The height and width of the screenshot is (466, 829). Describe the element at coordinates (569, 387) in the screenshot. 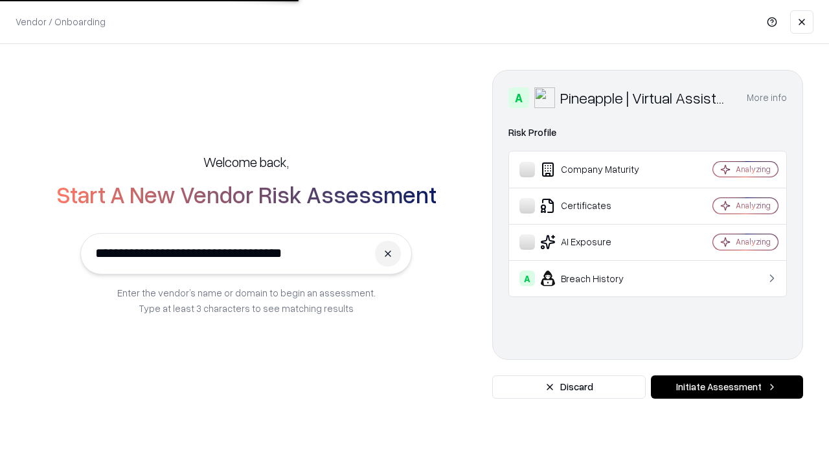

I see `button: Discard` at that location.